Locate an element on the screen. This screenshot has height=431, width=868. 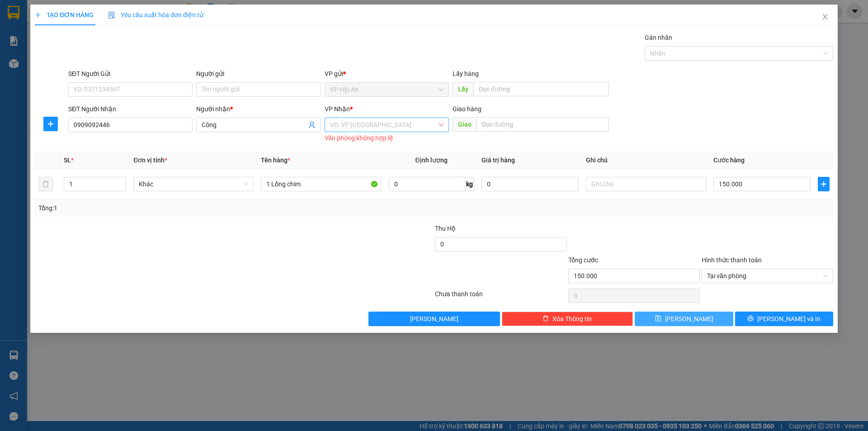
span: delete is located at coordinates (546, 319).